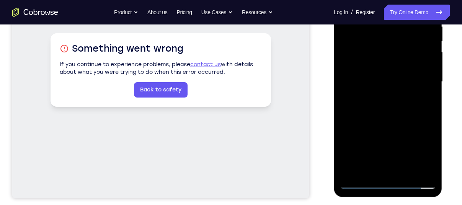 This screenshot has height=205, width=462. I want to click on font: Resources, so click(254, 12).